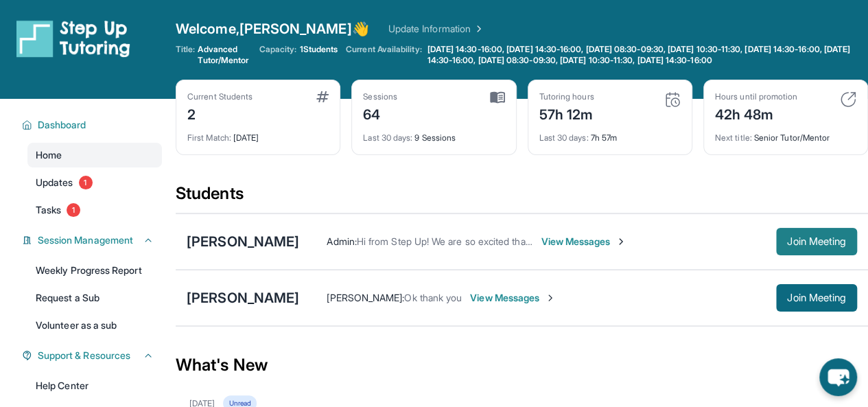 This screenshot has height=407, width=868. I want to click on div: 57h 12m, so click(567, 113).